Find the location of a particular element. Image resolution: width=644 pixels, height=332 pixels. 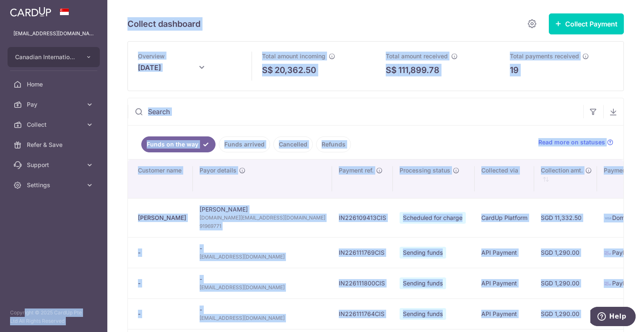

span: Overview is located at coordinates (152, 56).